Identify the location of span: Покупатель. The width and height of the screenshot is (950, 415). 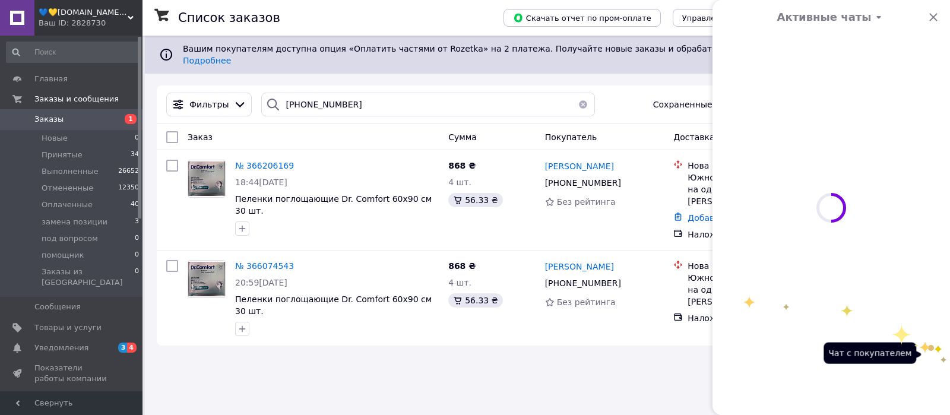
(571, 137).